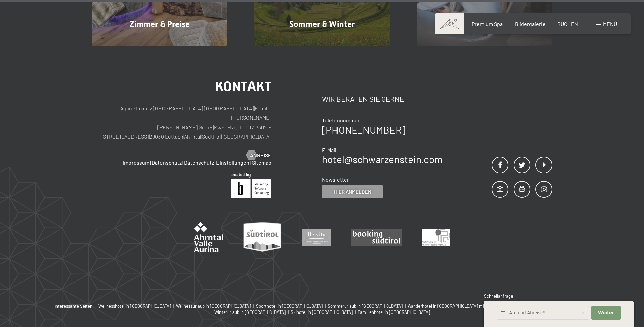  What do you see at coordinates (159, 24) in the screenshot?
I see `span: Zimmer & Preise` at bounding box center [159, 24].